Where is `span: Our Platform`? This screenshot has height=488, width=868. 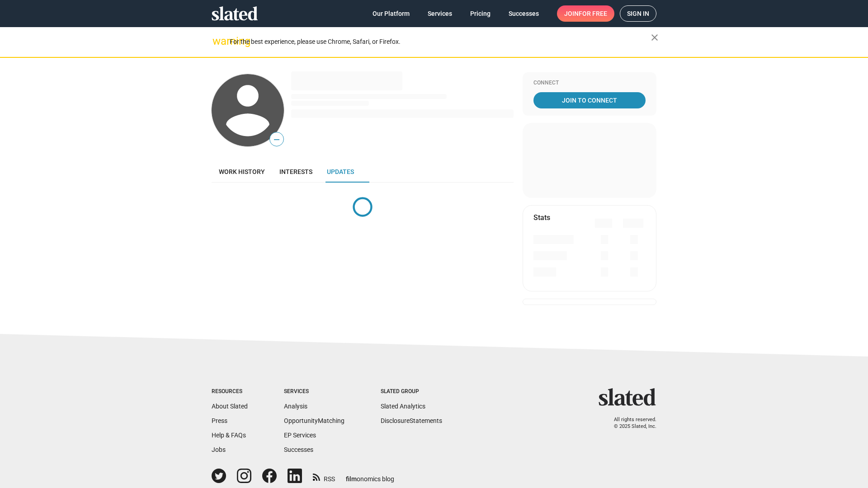 span: Our Platform is located at coordinates (391, 13).